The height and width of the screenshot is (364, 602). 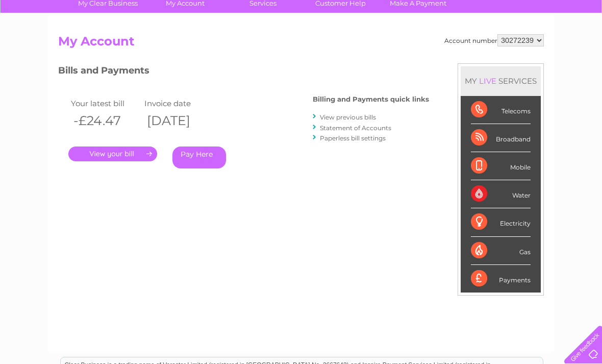 I want to click on span: 0333 014 3131, so click(x=445, y=11).